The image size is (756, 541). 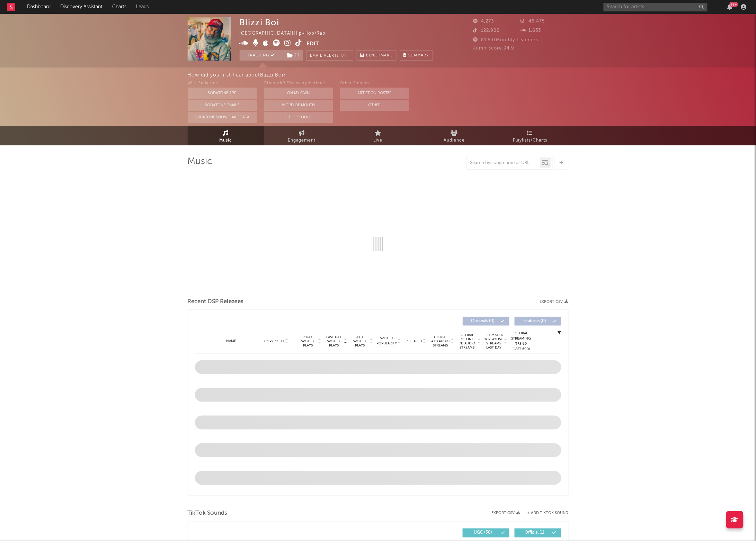 What do you see at coordinates (298, 93) in the screenshot?
I see `button: On My Own` at bounding box center [298, 93].